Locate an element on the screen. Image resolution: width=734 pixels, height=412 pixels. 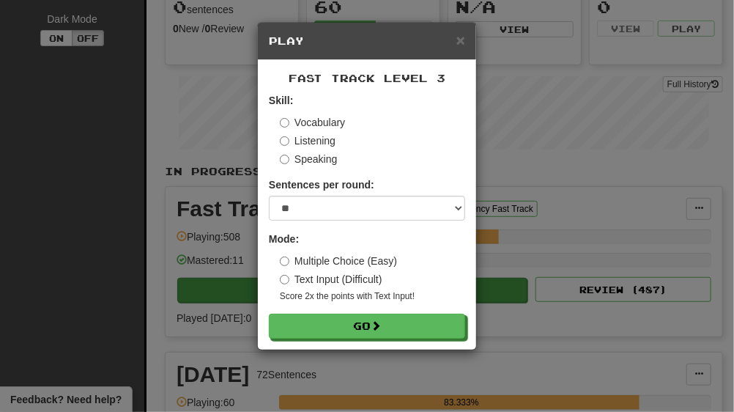
h5: Play is located at coordinates (367, 41).